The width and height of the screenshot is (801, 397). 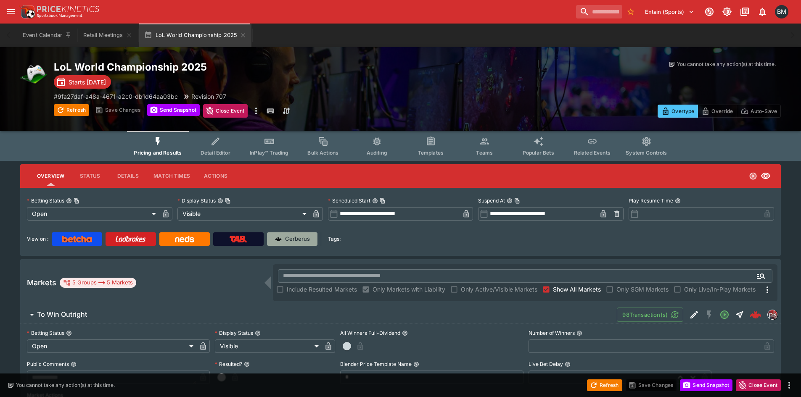 I want to click on button: Send Snapshot, so click(x=706, y=385).